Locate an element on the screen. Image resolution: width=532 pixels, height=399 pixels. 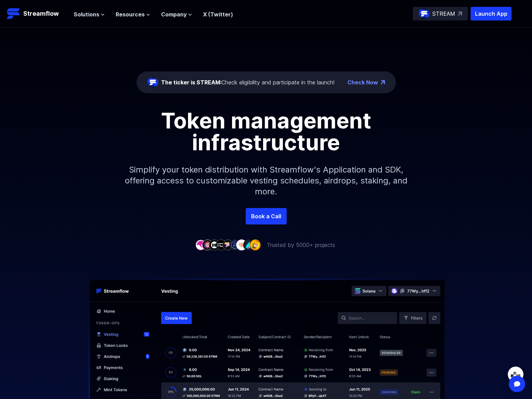
a: Book a Call is located at coordinates (266, 216).